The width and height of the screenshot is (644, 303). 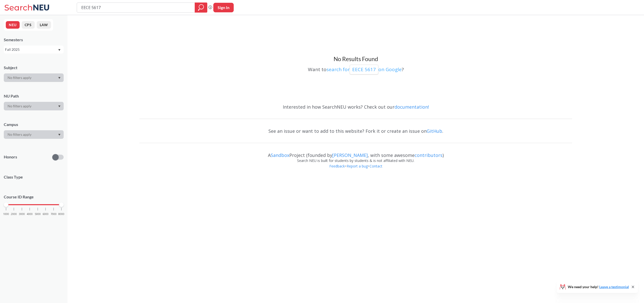 I want to click on div: Interested in how SearchNEU works? Check out our, so click(x=356, y=107).